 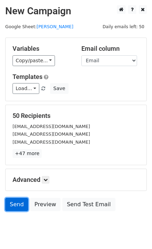 What do you see at coordinates (42, 49) in the screenshot?
I see `h5: Variables` at bounding box center [42, 49].